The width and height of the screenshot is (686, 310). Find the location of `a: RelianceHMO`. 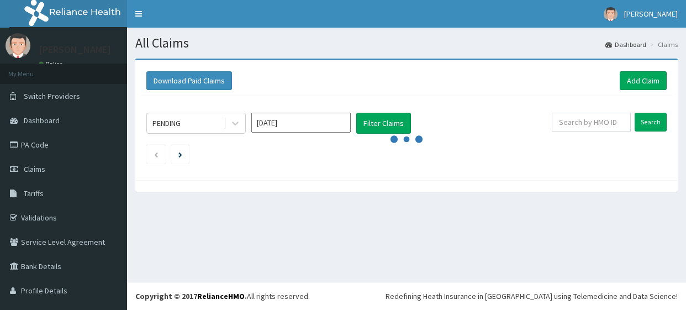

a: RelianceHMO is located at coordinates (221, 296).